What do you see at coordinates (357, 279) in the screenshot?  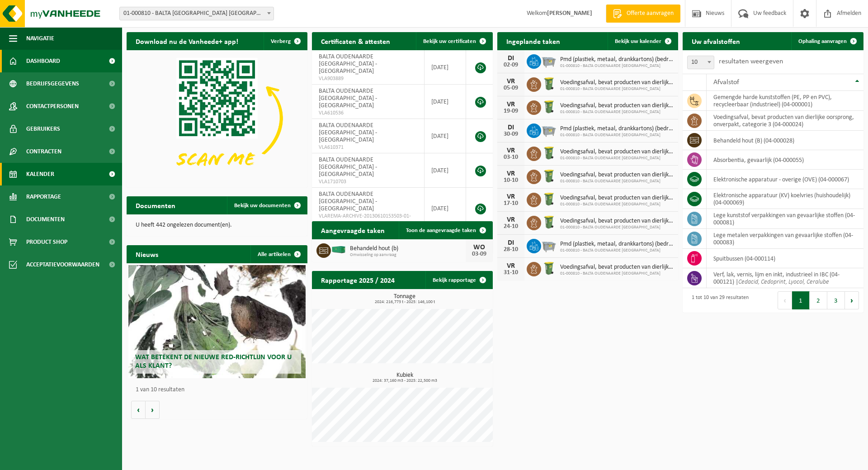 I see `h2: Rapportage 2025 / 2024` at bounding box center [357, 279].